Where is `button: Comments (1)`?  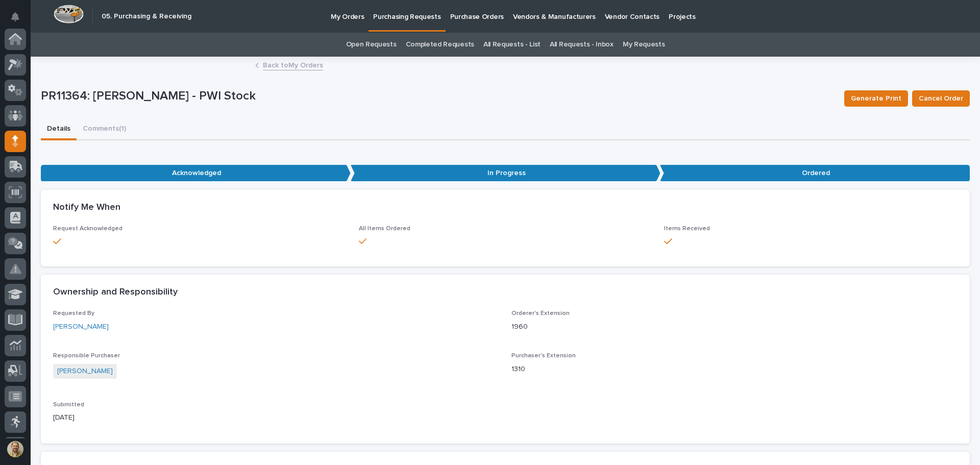
button: Comments (1) is located at coordinates (104, 130).